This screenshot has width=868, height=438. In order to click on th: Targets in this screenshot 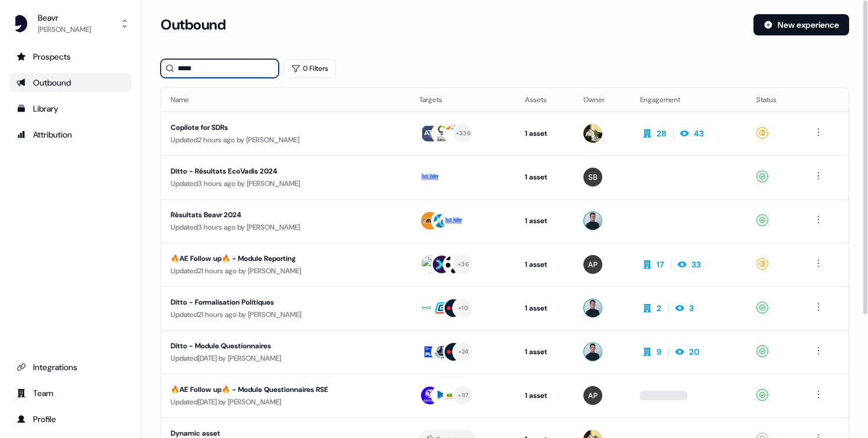, I will do `click(462, 100)`.